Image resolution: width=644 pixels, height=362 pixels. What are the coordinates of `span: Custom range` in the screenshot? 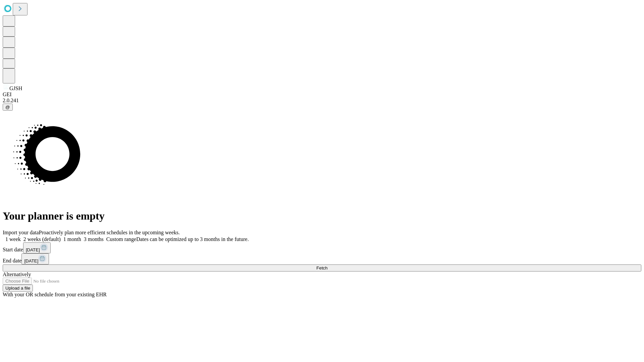 It's located at (121, 239).